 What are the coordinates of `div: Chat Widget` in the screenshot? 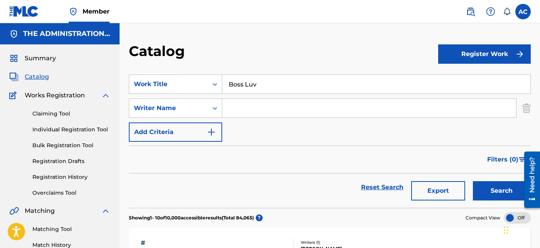 It's located at (521, 229).